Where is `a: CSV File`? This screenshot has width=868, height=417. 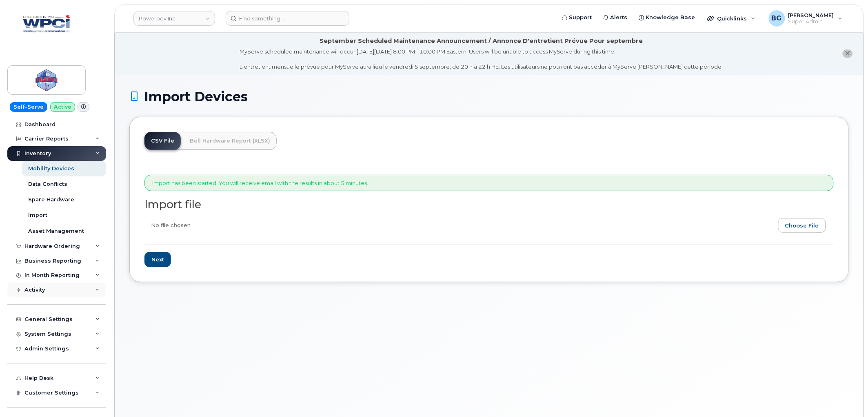
a: CSV File is located at coordinates (163, 141).